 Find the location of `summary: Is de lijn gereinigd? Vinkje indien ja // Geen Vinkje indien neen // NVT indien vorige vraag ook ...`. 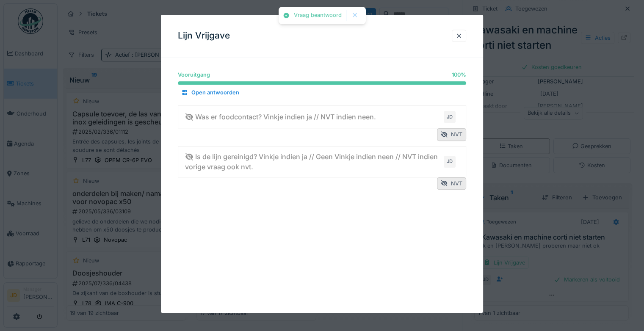

summary: Is de lijn gereinigd? Vinkje indien ja // Geen Vinkje indien neen // NVT indien vorige vraag ook ... is located at coordinates (322, 162).